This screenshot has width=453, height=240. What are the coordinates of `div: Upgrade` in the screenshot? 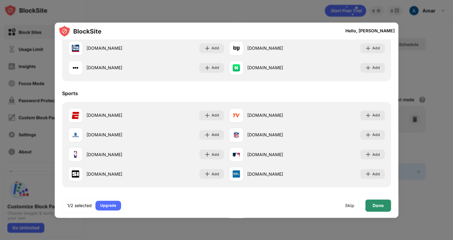 It's located at (108, 206).